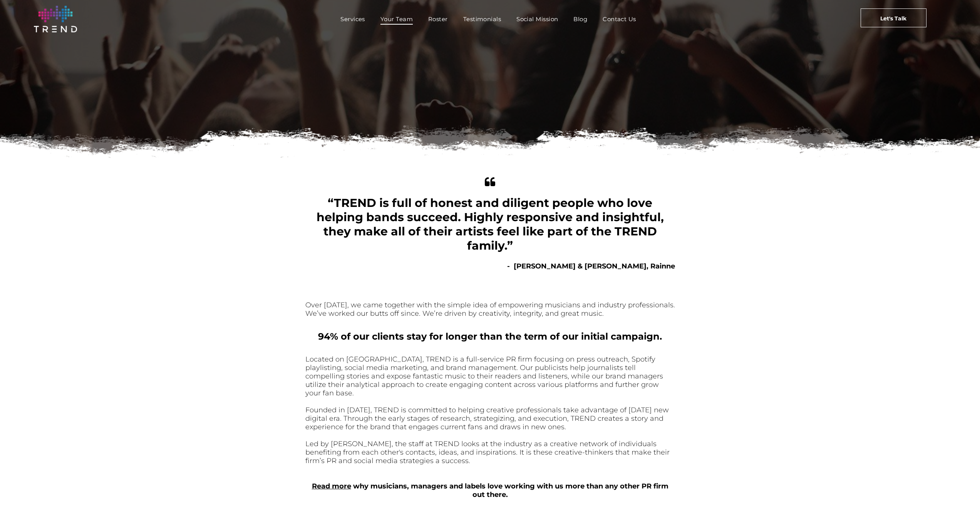 This screenshot has height=520, width=980. What do you see at coordinates (580, 19) in the screenshot?
I see `a: Blog` at bounding box center [580, 19].